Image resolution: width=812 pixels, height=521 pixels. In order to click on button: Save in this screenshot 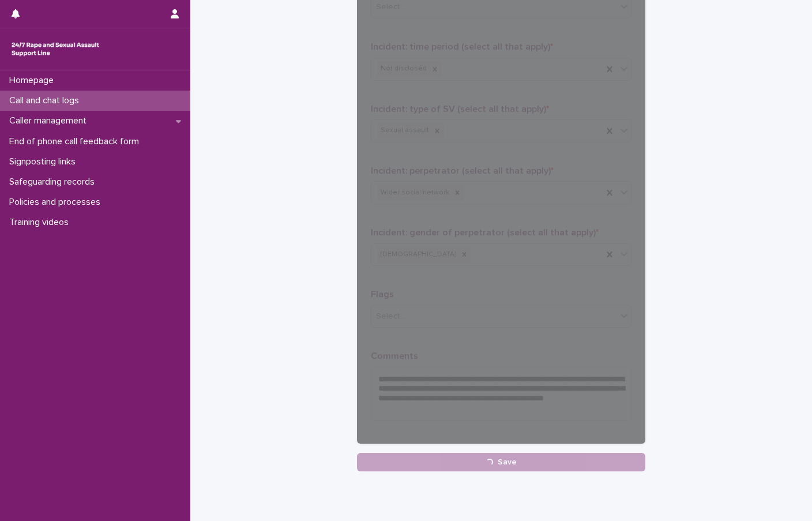, I will do `click(501, 462)`.